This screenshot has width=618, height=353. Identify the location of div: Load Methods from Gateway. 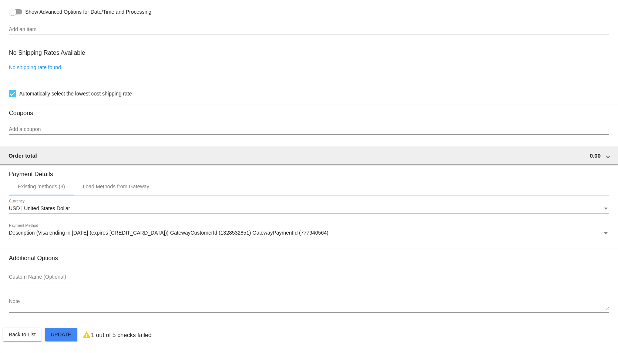
(116, 187).